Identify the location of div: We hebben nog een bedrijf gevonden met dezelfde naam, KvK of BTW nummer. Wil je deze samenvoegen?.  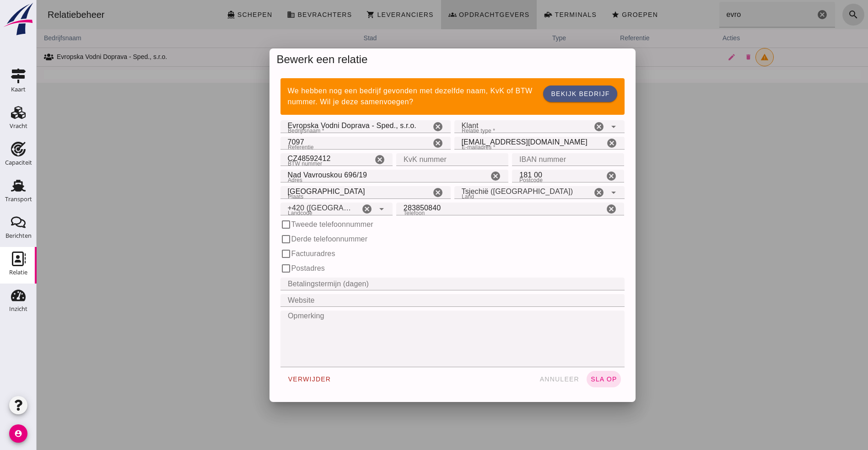
(375, 97).